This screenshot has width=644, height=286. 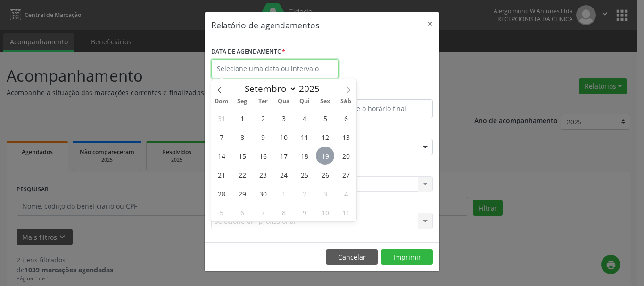 What do you see at coordinates (221, 193) in the screenshot?
I see `span: Setembro 28, 2025` at bounding box center [221, 193].